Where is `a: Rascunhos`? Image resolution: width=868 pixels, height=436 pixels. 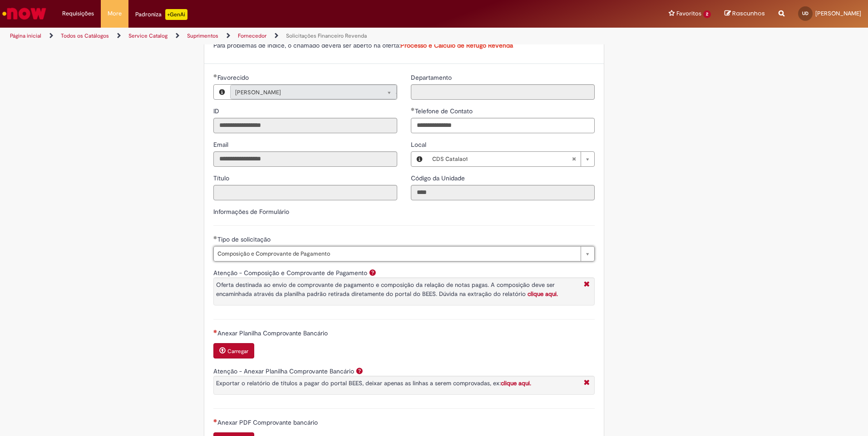 a: Rascunhos is located at coordinates (745, 14).